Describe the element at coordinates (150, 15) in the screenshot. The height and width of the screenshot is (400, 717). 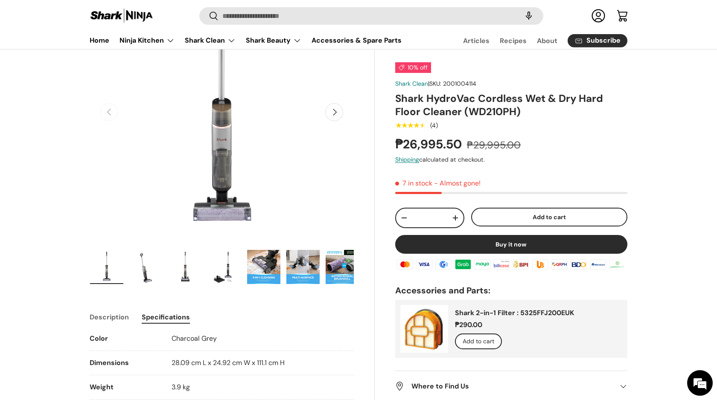
I see `div: Minimize live chat window` at that location.